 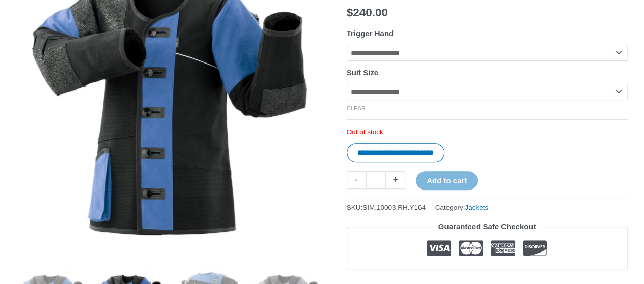 What do you see at coordinates (386, 207) in the screenshot?
I see `span: SKU:` at bounding box center [386, 207].